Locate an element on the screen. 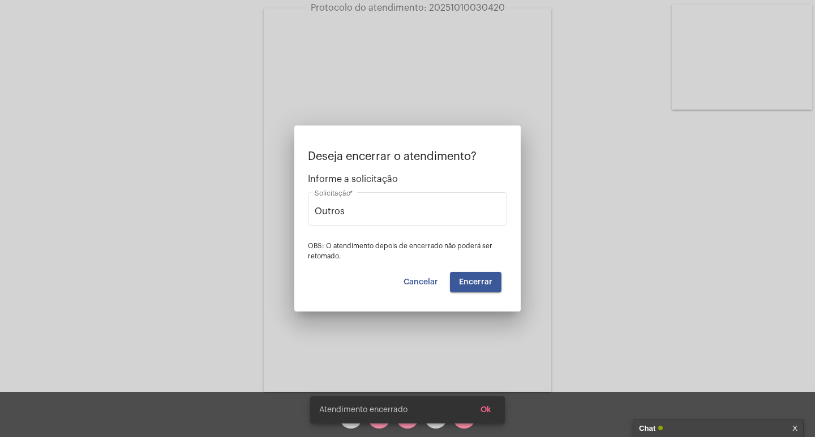 This screenshot has height=437, width=815. span: Protocolo do atendimento: 20251010030420 is located at coordinates (407, 8).